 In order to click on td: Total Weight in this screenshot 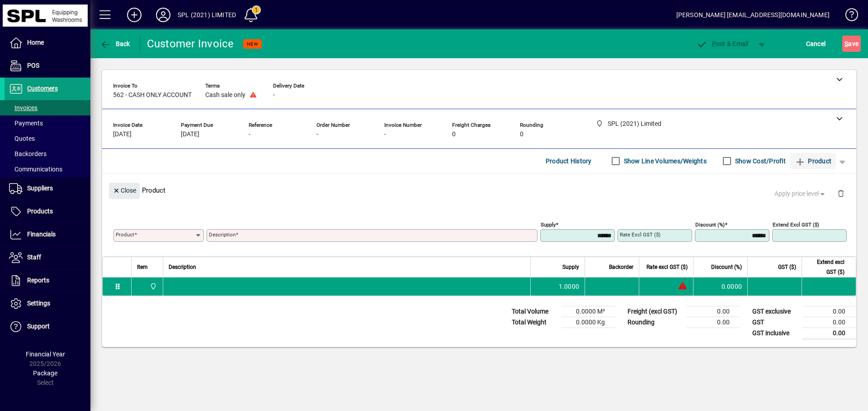, I will do `click(534, 322)`.